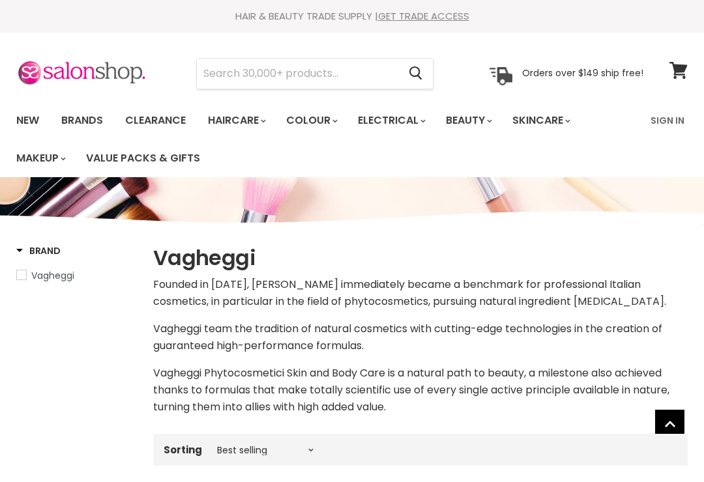 The width and height of the screenshot is (704, 482). I want to click on a: Clearance, so click(155, 121).